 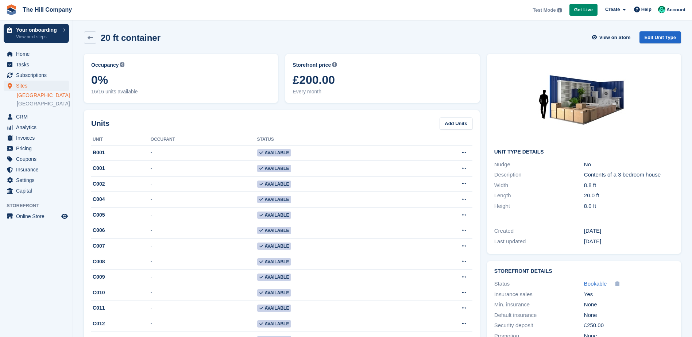 I want to click on span: Home, so click(x=38, y=54).